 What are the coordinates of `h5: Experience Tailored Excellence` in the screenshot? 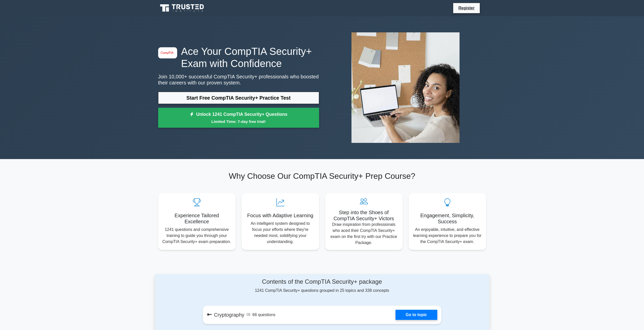 It's located at (197, 218).